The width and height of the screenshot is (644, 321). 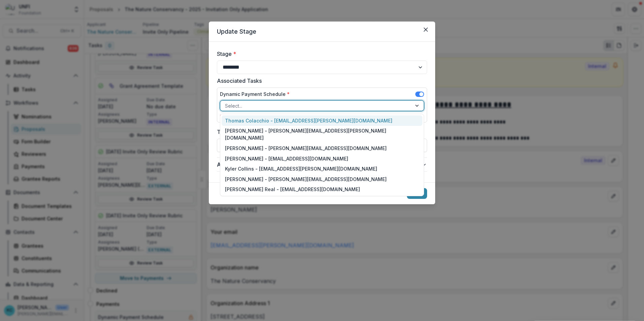 I want to click on button: Advanced Configuration, so click(x=322, y=165).